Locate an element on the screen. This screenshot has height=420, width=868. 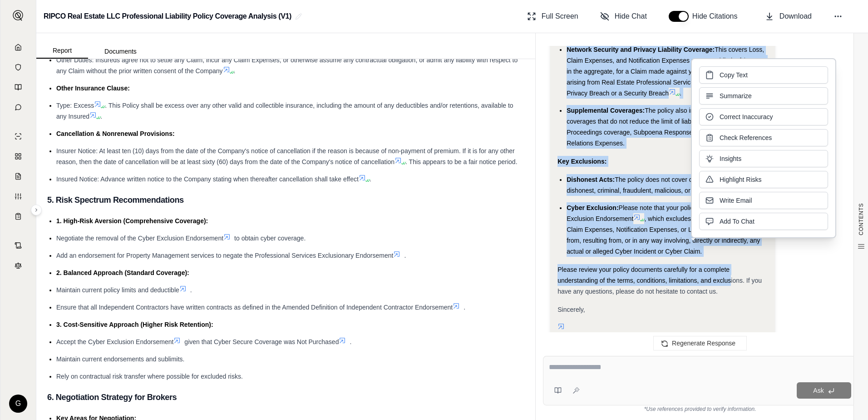
span: Please note that your policy includes a Cyber Exclusion Endorsement is located at coordinates (656, 213).